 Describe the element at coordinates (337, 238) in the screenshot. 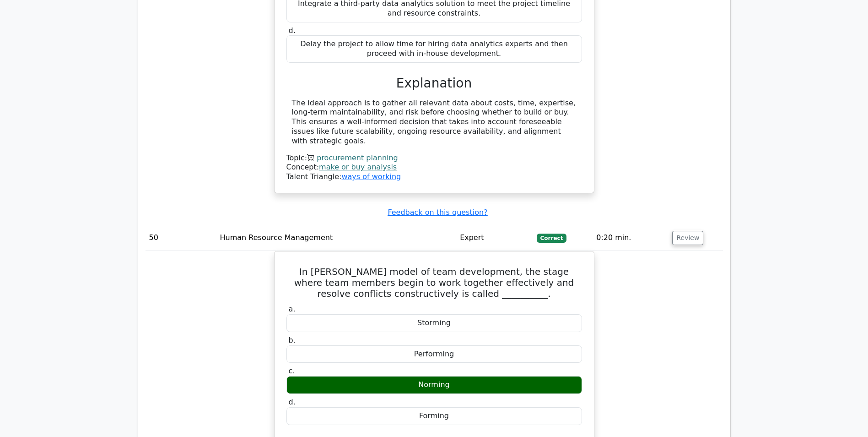

I see `td: Human Resource Management` at that location.